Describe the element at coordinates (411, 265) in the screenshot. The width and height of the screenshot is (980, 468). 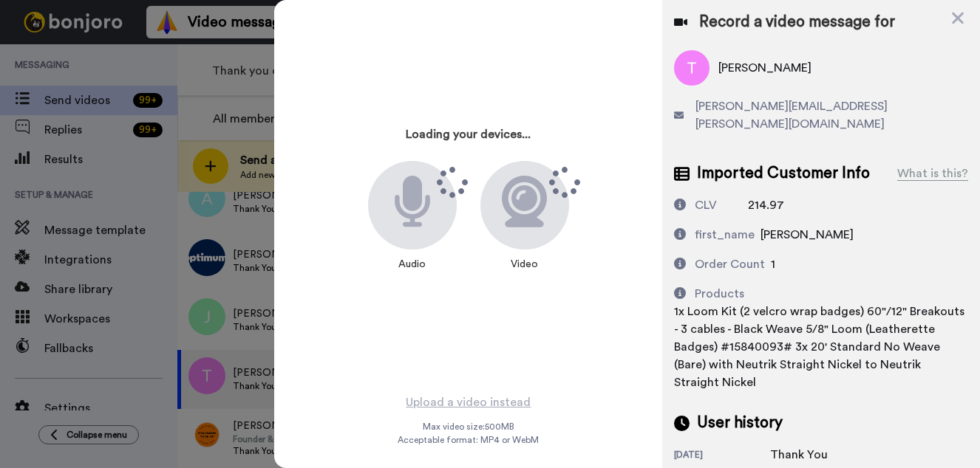
I see `div: Audio` at that location.